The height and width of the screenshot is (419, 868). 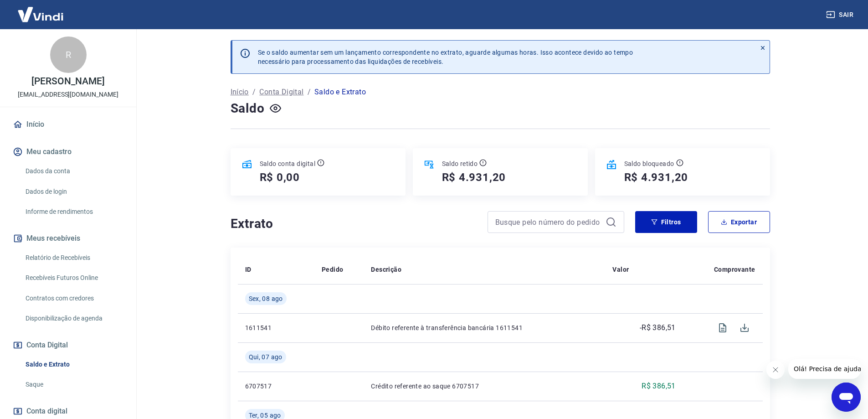 What do you see at coordinates (667, 222) in the screenshot?
I see `button: Filtros` at bounding box center [667, 222].